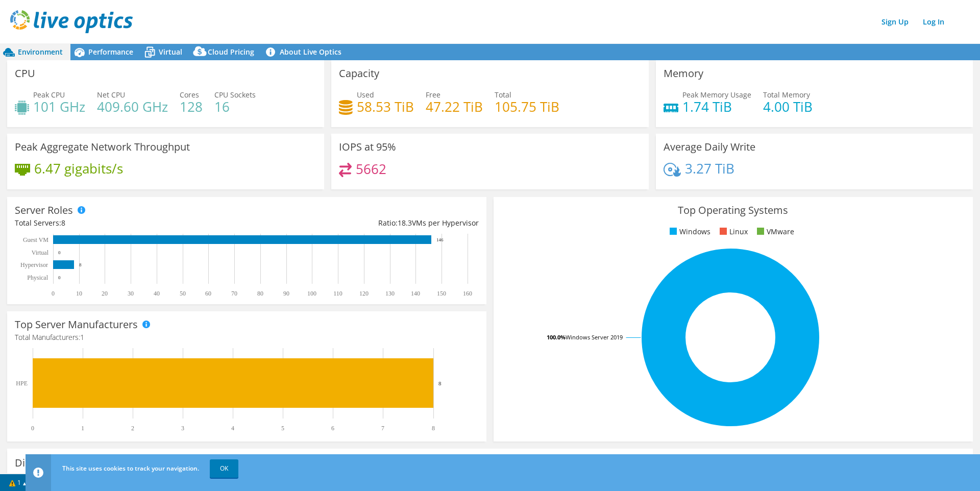 The height and width of the screenshot is (491, 980). I want to click on h3: Capacity, so click(359, 73).